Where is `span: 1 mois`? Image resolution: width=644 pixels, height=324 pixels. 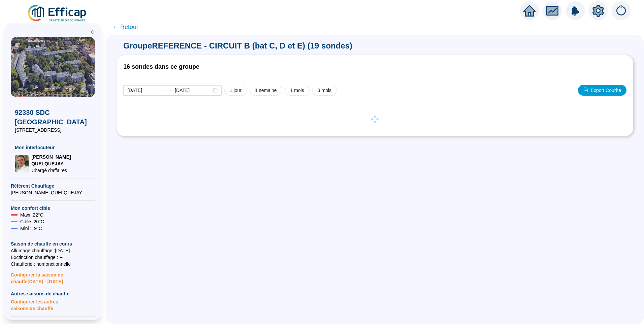
span: 1 mois is located at coordinates (297, 90).